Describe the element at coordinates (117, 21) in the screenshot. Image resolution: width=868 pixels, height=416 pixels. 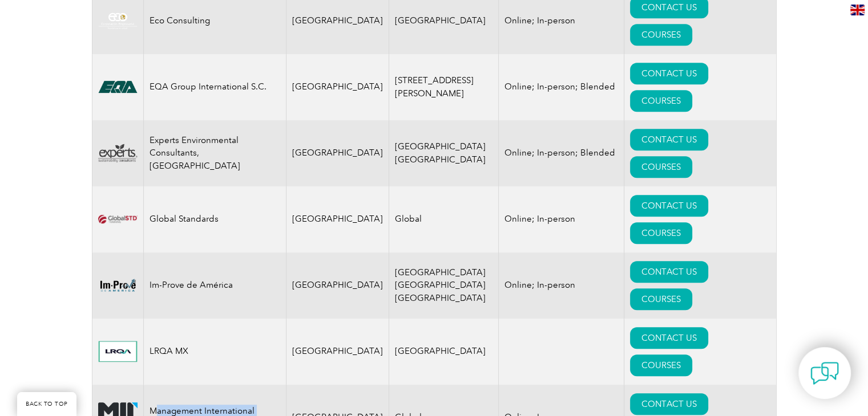
I see `img: c712c23c-dbbc-ea11-a812-000d3ae11abd-logo.png` at that location.